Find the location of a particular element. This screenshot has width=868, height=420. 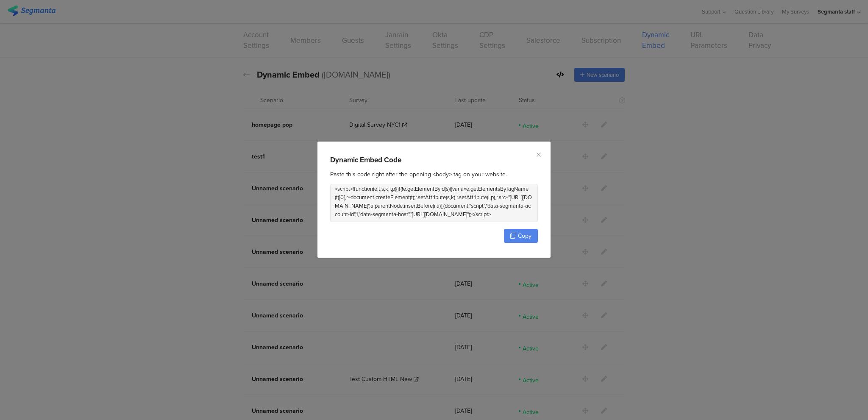

span: Copy is located at coordinates (525, 235).